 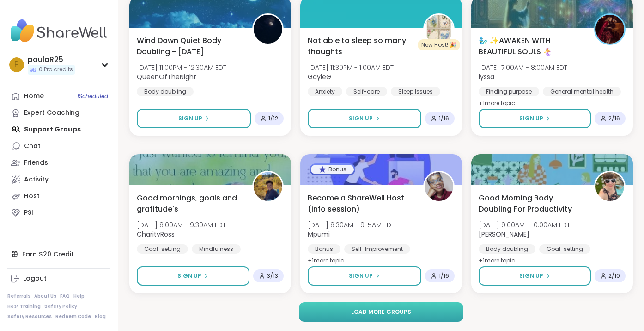 What do you see at coordinates (381, 312) in the screenshot?
I see `button: Load more groups` at bounding box center [381, 312].